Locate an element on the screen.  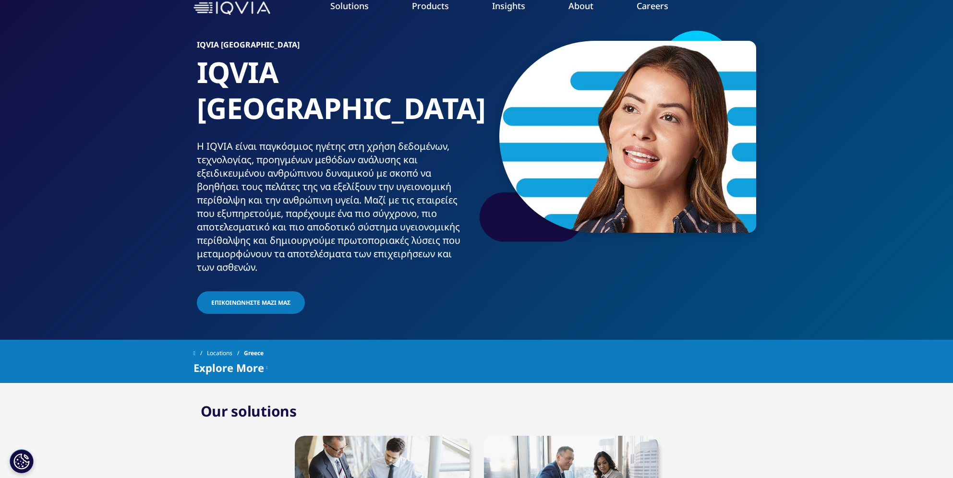
a: Locations is located at coordinates (225, 353).